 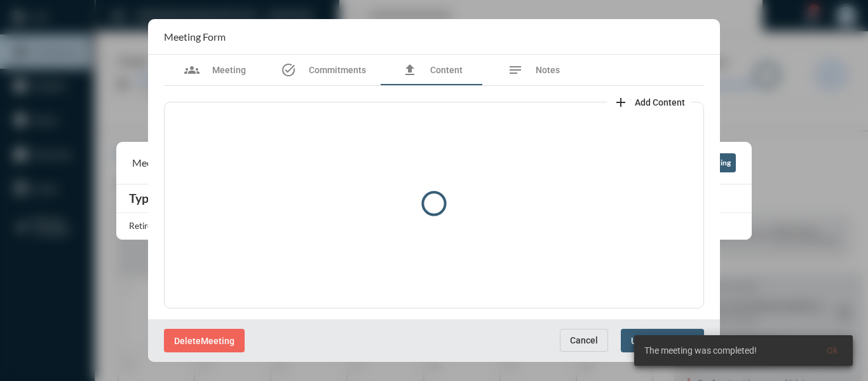 What do you see at coordinates (584, 340) in the screenshot?
I see `span: Cancel` at bounding box center [584, 340].